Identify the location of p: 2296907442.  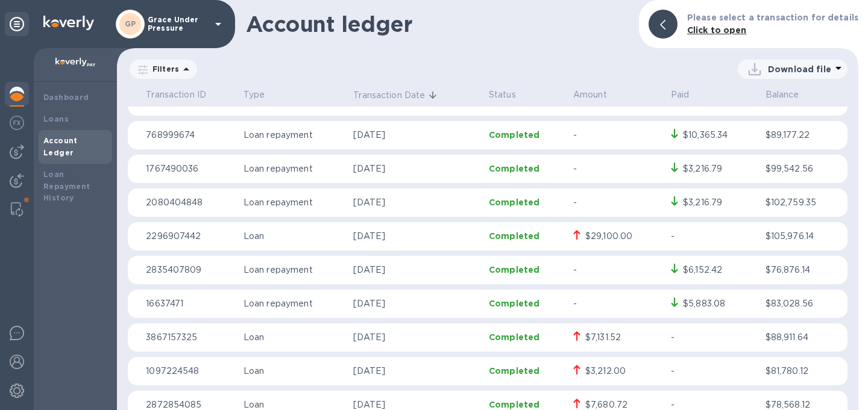
(190, 236).